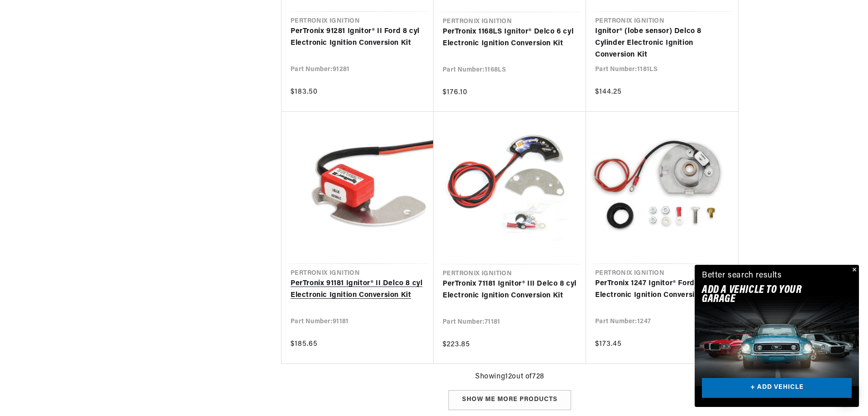 This screenshot has height=416, width=868. I want to click on a: + ADD VEHICLE, so click(777, 388).